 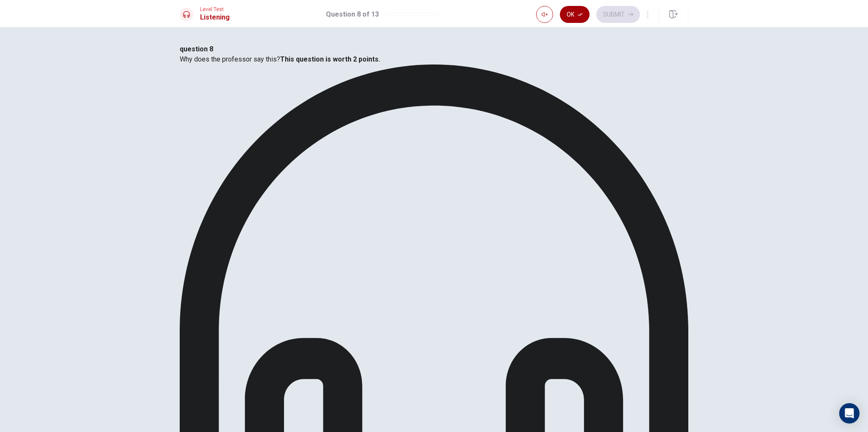 I want to click on span: Why does the professor say this?, so click(x=280, y=59).